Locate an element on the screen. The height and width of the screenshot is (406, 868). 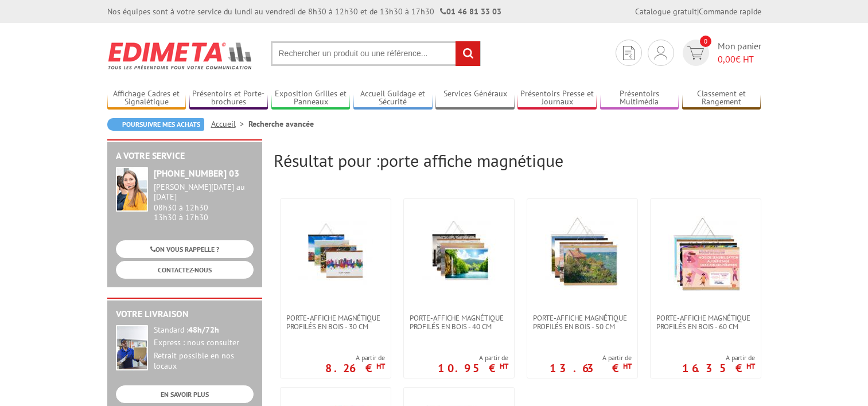
span: 0 is located at coordinates (706, 42).